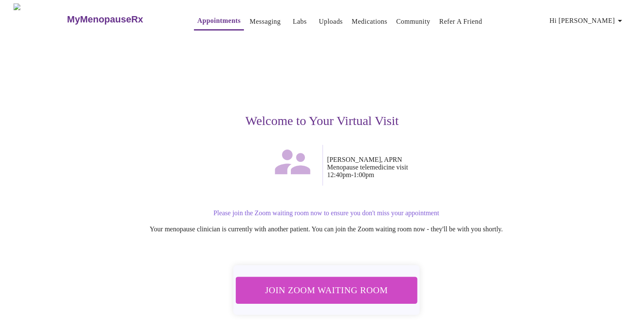 Image resolution: width=644 pixels, height=322 pixels. I want to click on button: Refer a Friend, so click(460, 21).